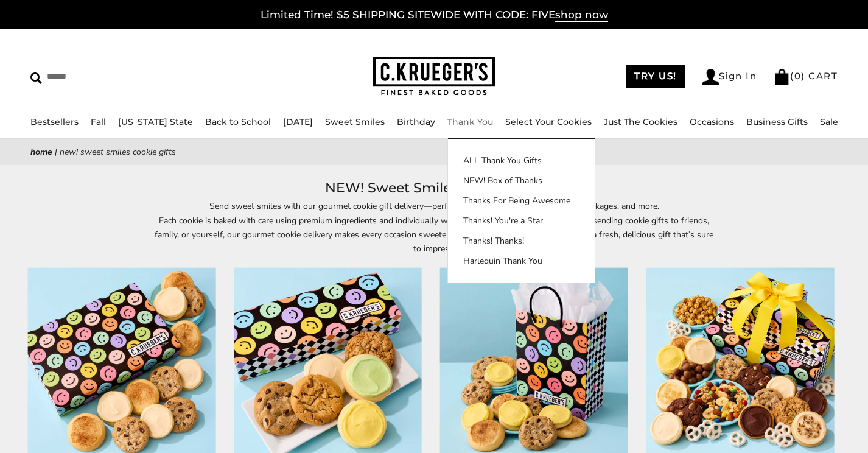 The width and height of the screenshot is (868, 453). What do you see at coordinates (434, 151) in the screenshot?
I see `nav: breadcrumbs` at bounding box center [434, 151].